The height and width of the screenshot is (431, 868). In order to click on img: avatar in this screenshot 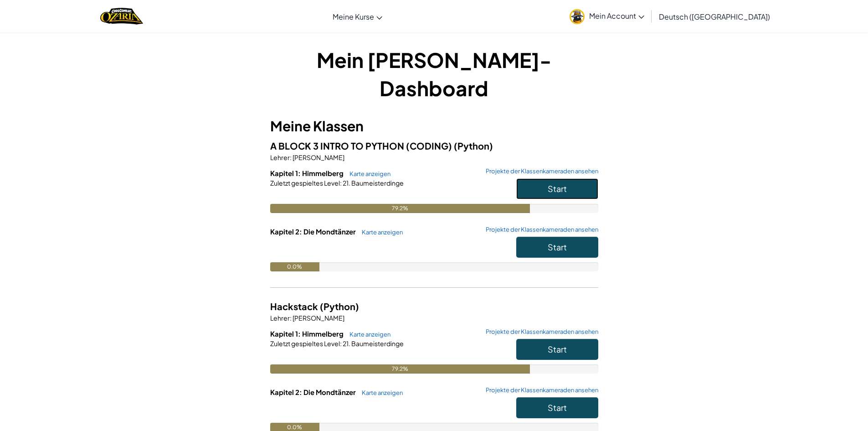, I will do `click(577, 16)`.